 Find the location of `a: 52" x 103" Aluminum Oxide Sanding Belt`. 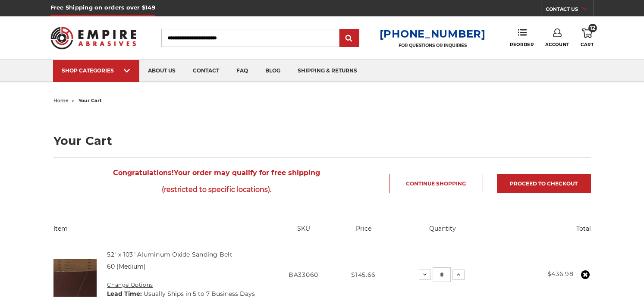

a: 52" x 103" Aluminum Oxide Sanding Belt is located at coordinates (170, 255).